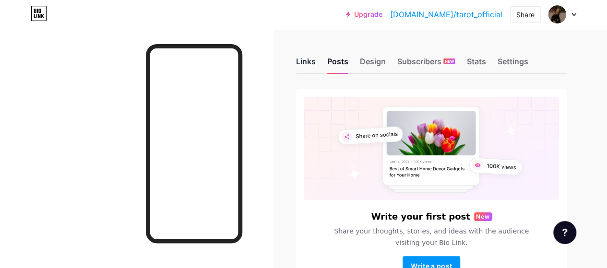  Describe the element at coordinates (426, 64) in the screenshot. I see `div: Subscribers` at that location.